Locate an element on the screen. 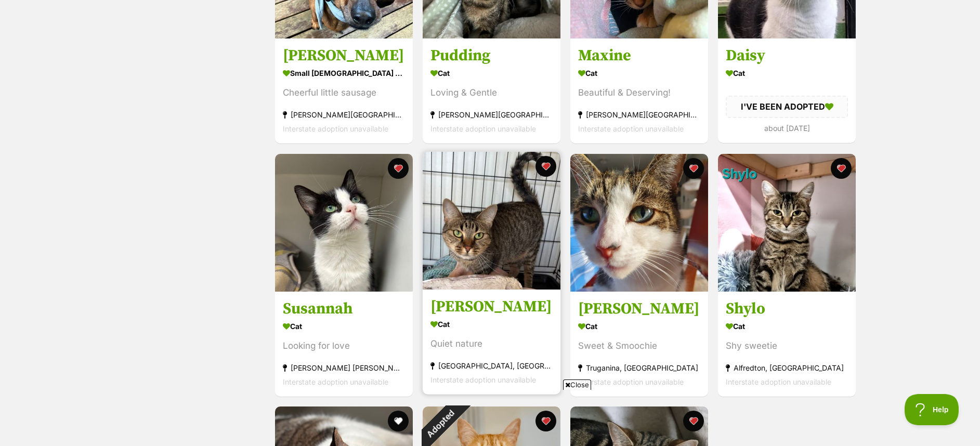 Image resolution: width=980 pixels, height=446 pixels. h3: Shylo is located at coordinates (787, 309).